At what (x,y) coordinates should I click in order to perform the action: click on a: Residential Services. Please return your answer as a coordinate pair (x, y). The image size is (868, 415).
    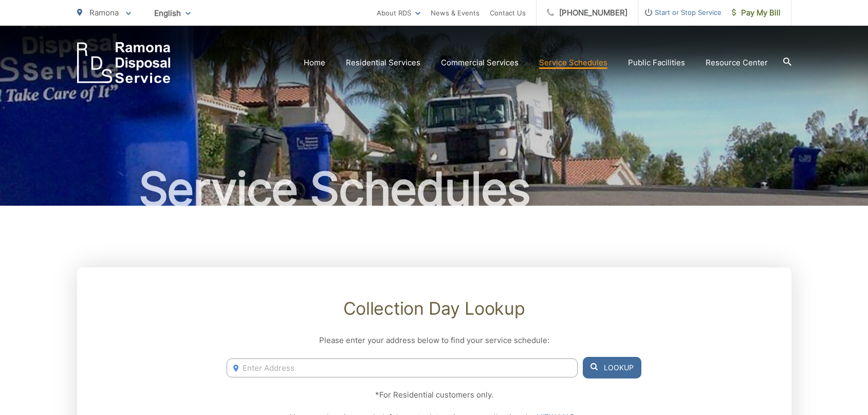
    Looking at the image, I should click on (383, 63).